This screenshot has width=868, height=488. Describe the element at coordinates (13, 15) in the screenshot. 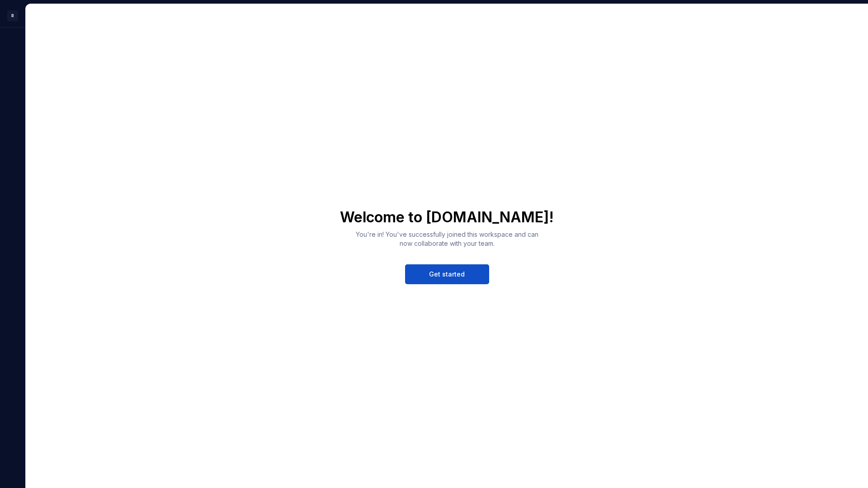

I see `button: R` at that location.